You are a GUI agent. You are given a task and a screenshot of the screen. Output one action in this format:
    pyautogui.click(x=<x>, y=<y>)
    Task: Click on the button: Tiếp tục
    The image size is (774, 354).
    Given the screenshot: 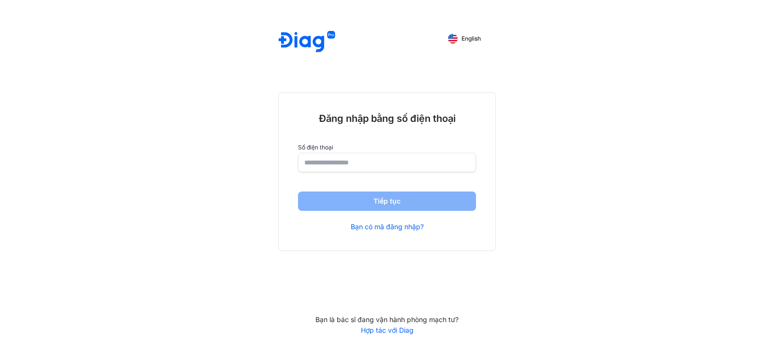 What is the action you would take?
    pyautogui.click(x=387, y=201)
    